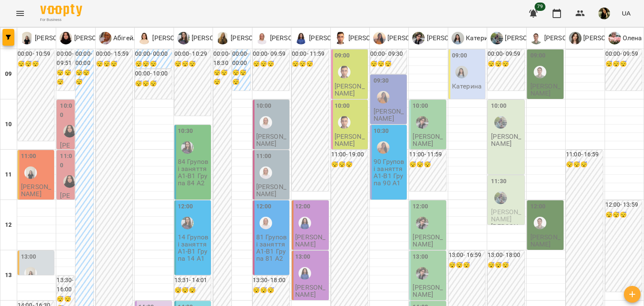 This screenshot has width=644, height=306. Describe the element at coordinates (193, 280) in the screenshot. I see `h6: 13:31 - 14:01` at that location.